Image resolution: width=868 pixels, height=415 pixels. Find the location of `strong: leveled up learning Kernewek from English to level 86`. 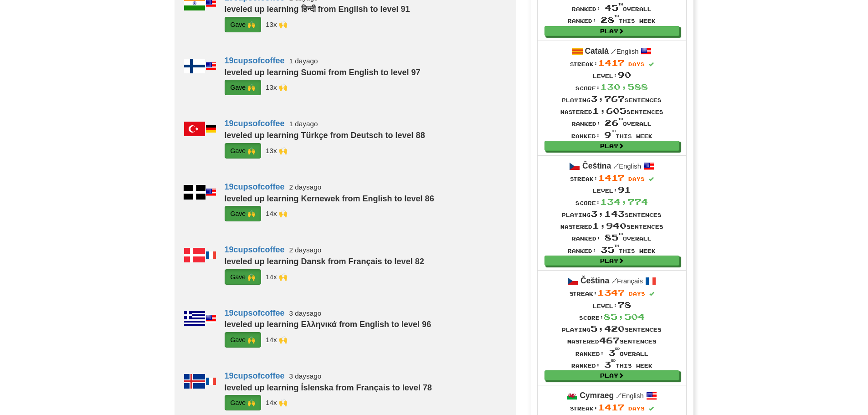

strong: leveled up learning Kernewek from English to level 86 is located at coordinates (329, 199).